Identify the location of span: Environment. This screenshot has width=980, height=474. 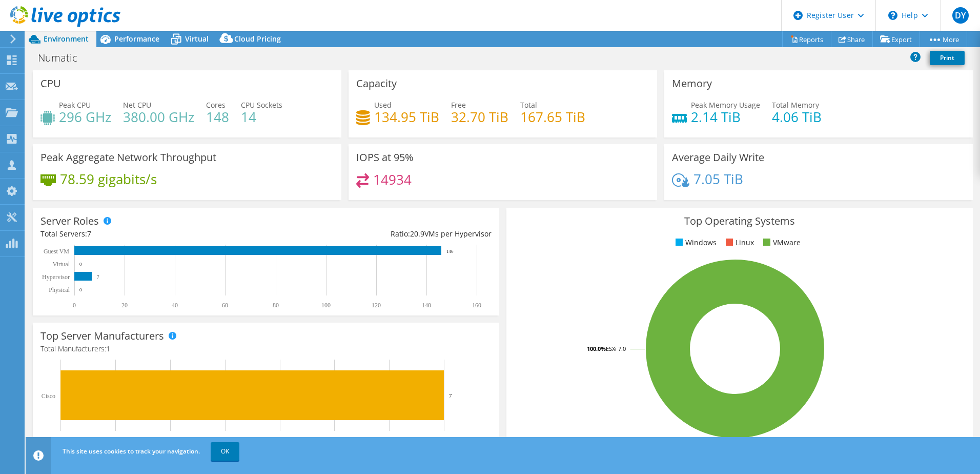
(66, 39).